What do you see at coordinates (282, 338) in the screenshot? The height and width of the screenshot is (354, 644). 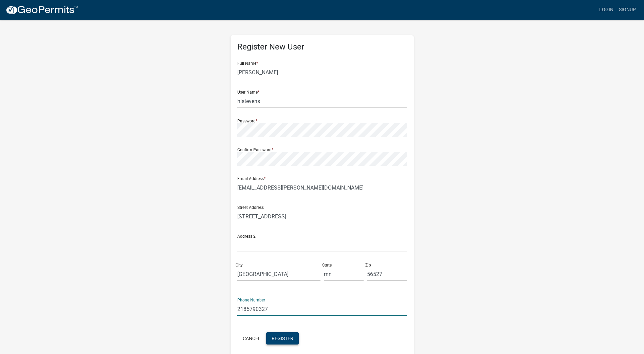 I see `span: Register` at bounding box center [282, 338].